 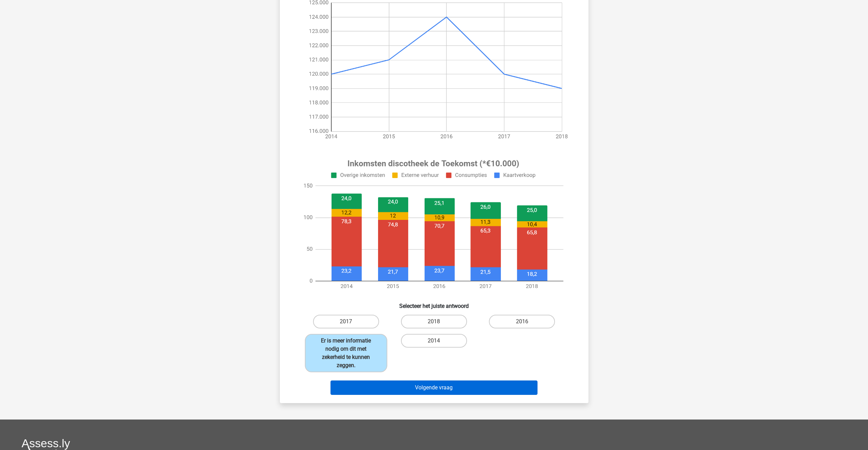 What do you see at coordinates (346, 322) in the screenshot?
I see `label: 2017` at bounding box center [346, 322].